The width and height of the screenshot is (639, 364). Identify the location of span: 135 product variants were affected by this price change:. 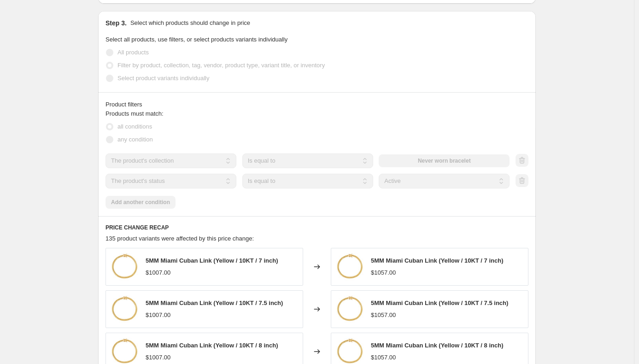
(179, 238).